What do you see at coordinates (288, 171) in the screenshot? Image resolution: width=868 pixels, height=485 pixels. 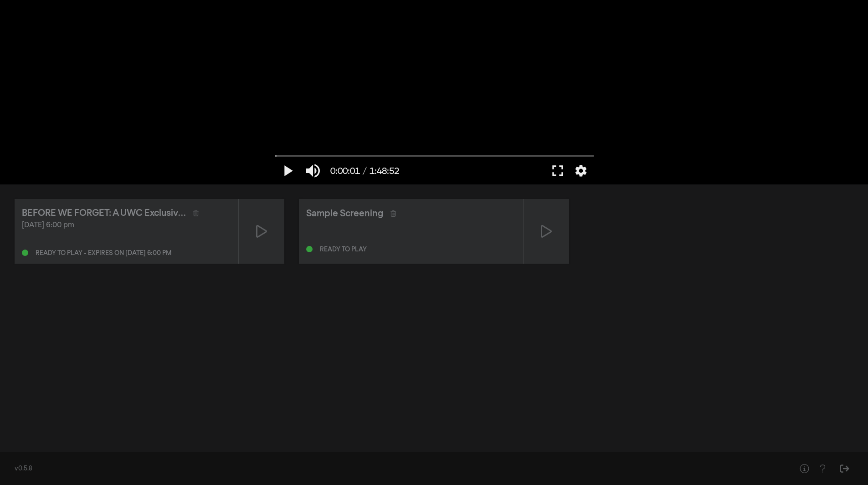 I see `button: Play` at bounding box center [288, 171].